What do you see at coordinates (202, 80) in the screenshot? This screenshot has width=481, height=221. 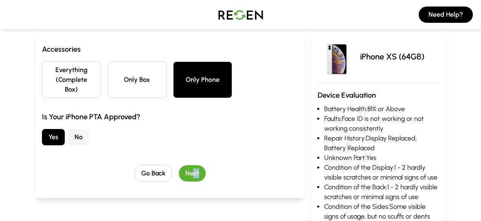 I see `button: Only Phone` at bounding box center [202, 80].